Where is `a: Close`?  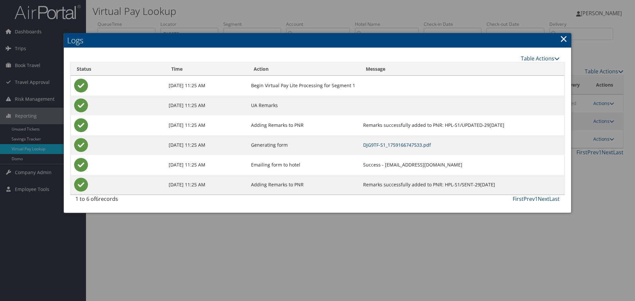 a: Close is located at coordinates (564, 39).